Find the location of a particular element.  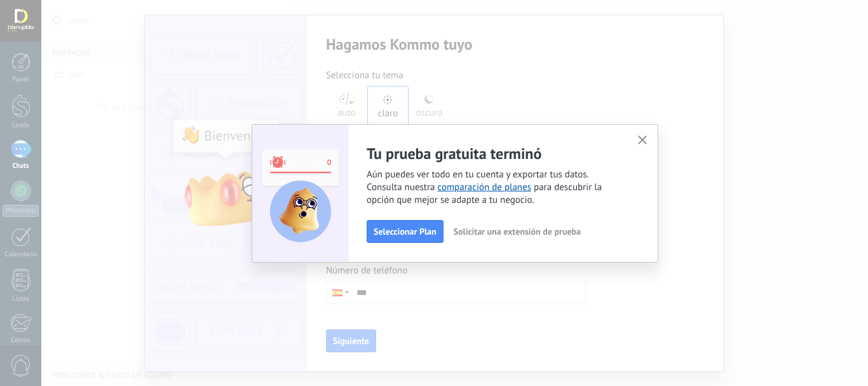

button: Seleccionar Plan is located at coordinates (405, 231).